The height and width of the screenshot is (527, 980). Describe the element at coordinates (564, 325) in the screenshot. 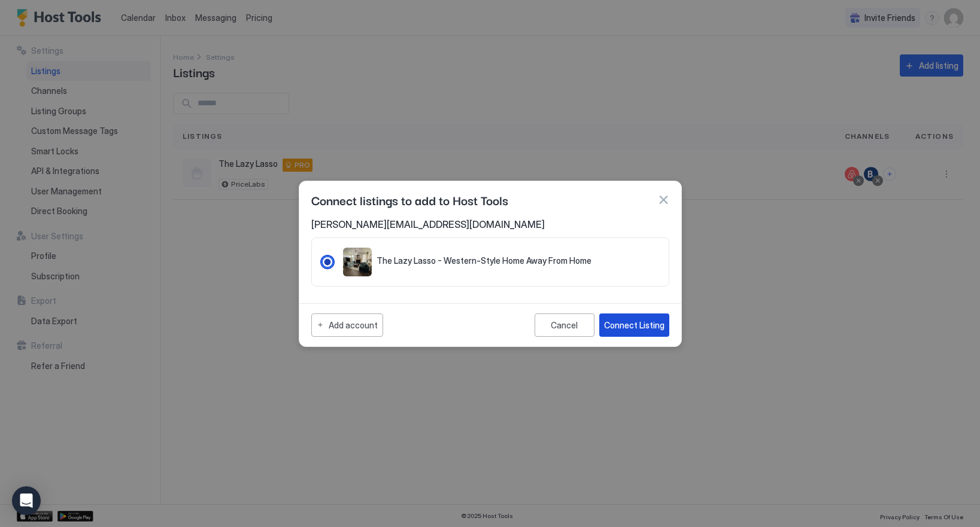

I see `div: Cancel` at that location.